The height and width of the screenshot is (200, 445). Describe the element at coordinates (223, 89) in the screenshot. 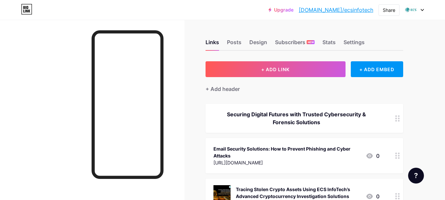

I see `div: + Add header` at that location.